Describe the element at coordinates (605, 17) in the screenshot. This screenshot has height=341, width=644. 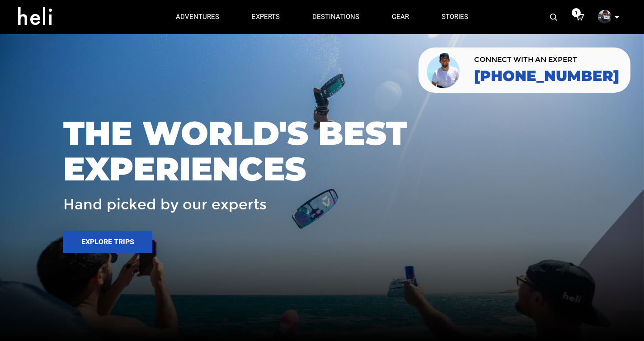
I see `img: profile_pic_3b32847a30d94b7fd543c4c64cbac400.png` at that location.